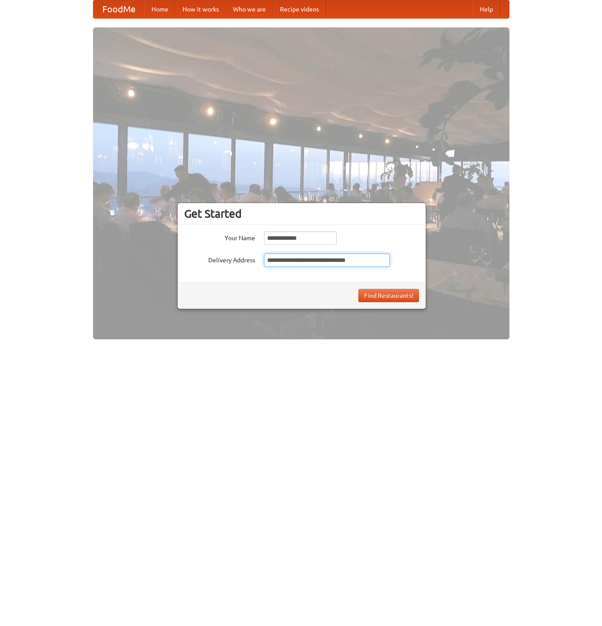 The height and width of the screenshot is (626, 602). What do you see at coordinates (486, 9) in the screenshot?
I see `a: Help` at bounding box center [486, 9].